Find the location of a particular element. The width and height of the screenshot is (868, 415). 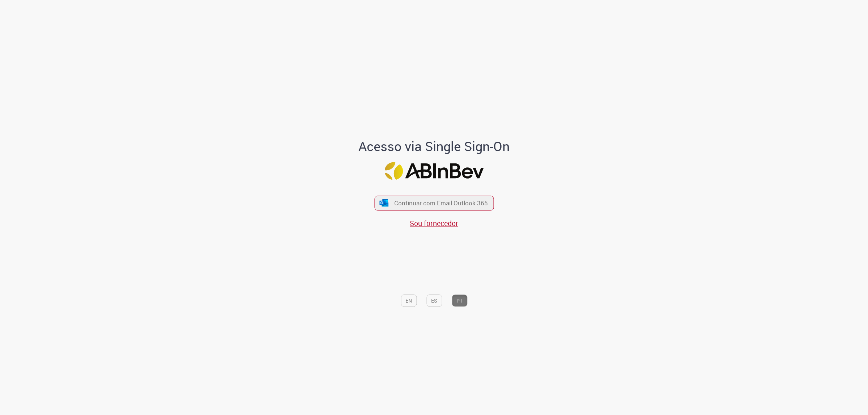

button: PT is located at coordinates (459, 300).